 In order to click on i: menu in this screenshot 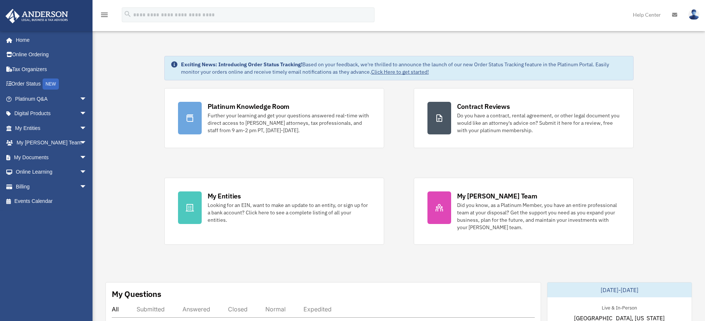, I will do `click(104, 15)`.